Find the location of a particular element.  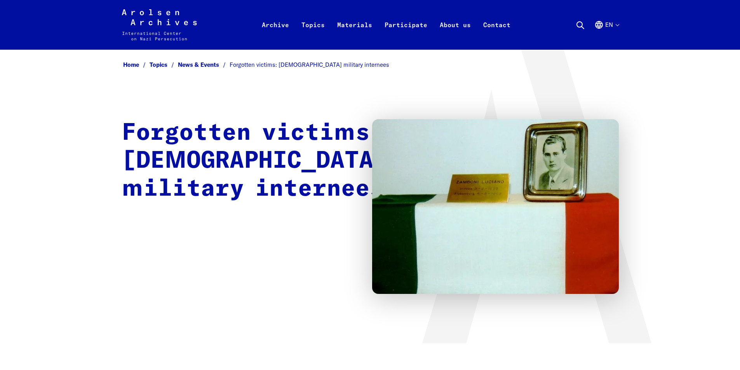

nav: Breadcrumb is located at coordinates (370, 65).